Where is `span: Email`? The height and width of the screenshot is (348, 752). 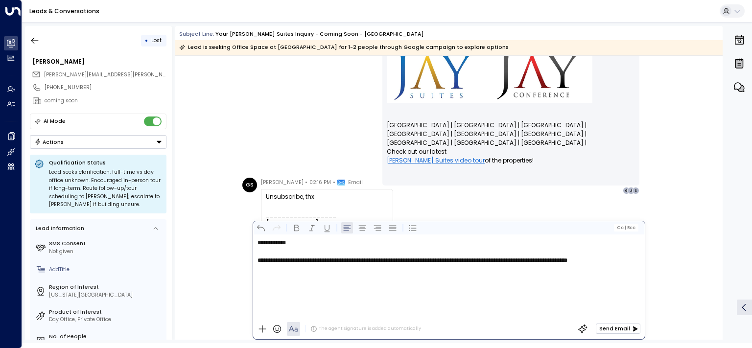 span: Email is located at coordinates (356, 183).